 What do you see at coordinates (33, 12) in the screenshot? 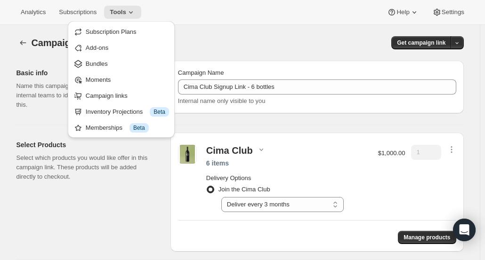
I see `span: Analytics` at bounding box center [33, 12].